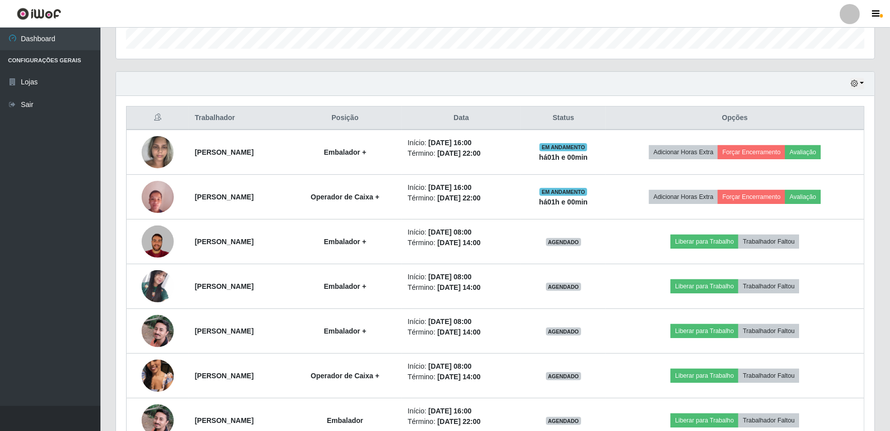 Image resolution: width=890 pixels, height=431 pixels. Describe the element at coordinates (39, 14) in the screenshot. I see `img: CoreUI Logo` at that location.